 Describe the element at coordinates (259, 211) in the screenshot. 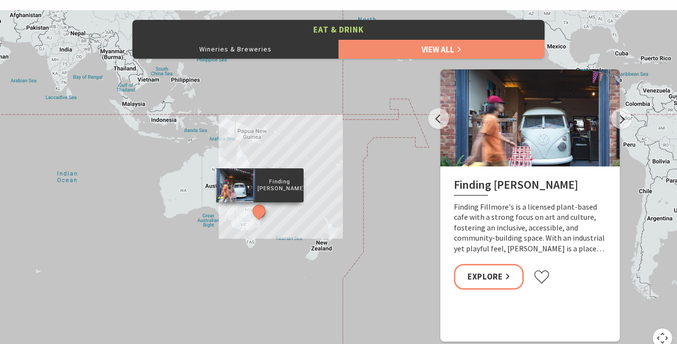

I see `button: See detail about Finding Fillmore's` at that location.